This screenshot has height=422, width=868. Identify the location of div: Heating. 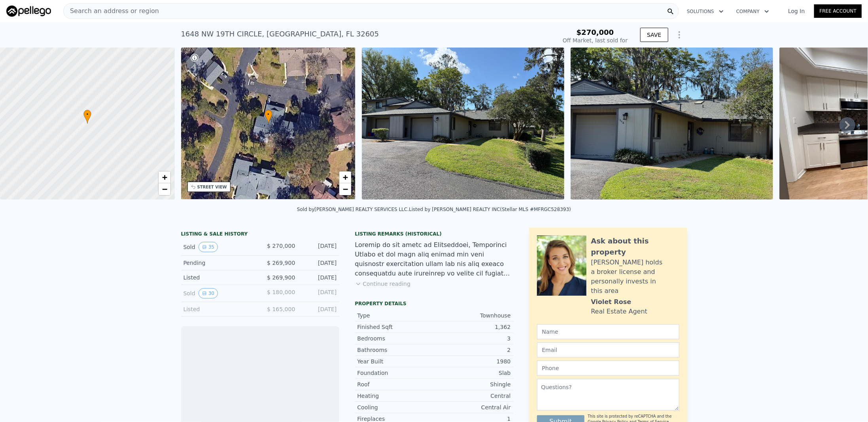
(396, 395).